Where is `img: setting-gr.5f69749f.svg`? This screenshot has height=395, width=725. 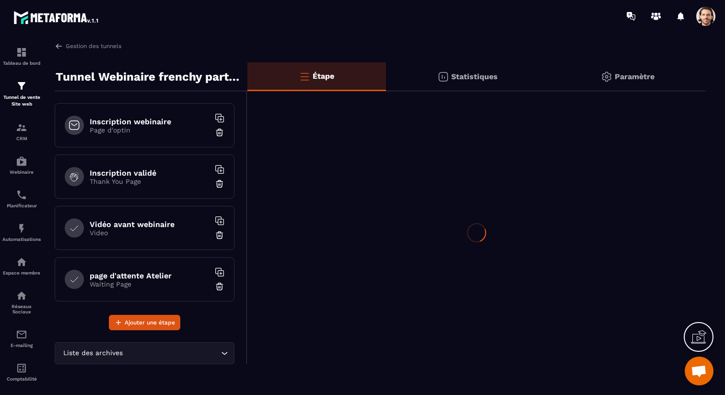
img: setting-gr.5f69749f.svg is located at coordinates (607, 77).